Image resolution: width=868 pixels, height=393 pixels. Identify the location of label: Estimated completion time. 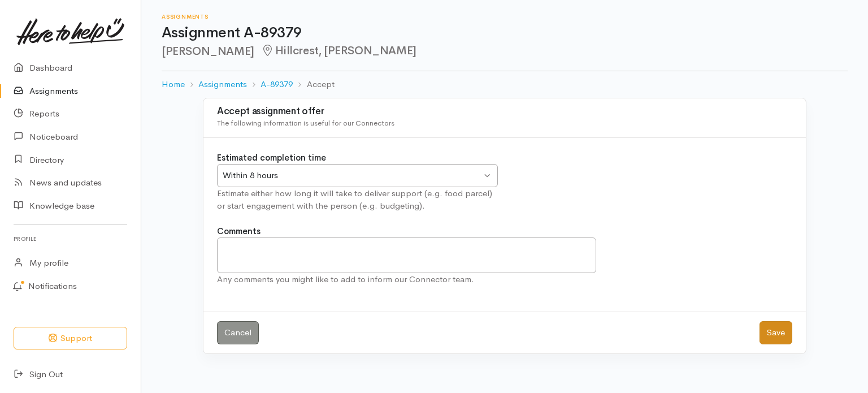
(271, 158).